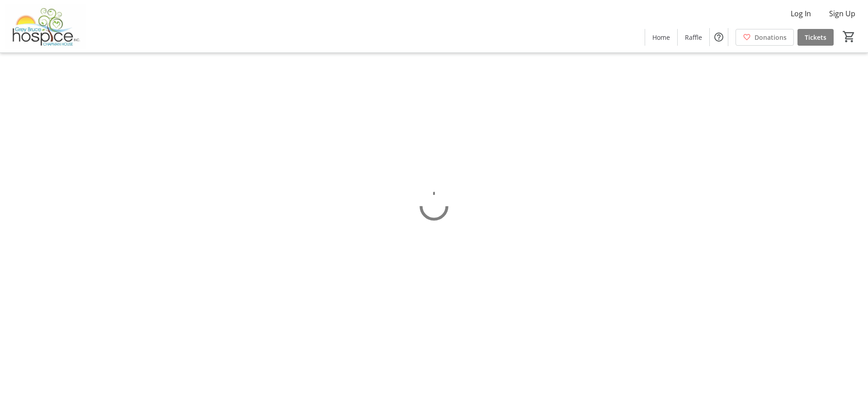 This screenshot has width=868, height=412. What do you see at coordinates (46, 26) in the screenshot?
I see `img: Grey Bruce Hospice's Logo` at bounding box center [46, 26].